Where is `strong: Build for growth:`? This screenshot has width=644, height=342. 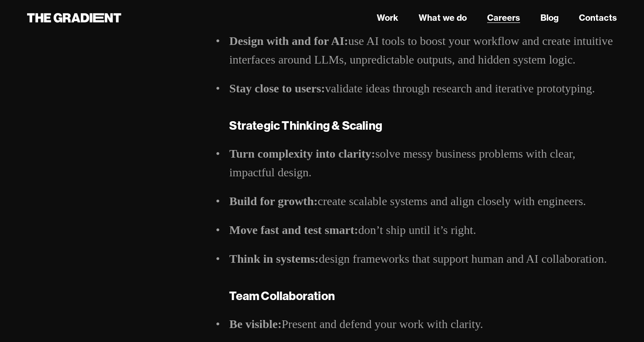
strong: Build for growth: is located at coordinates (274, 200).